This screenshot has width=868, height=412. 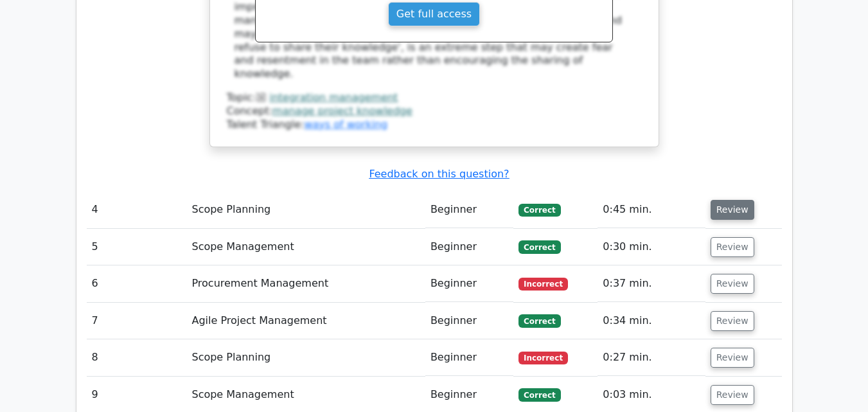 What do you see at coordinates (137, 283) in the screenshot?
I see `td: 6` at bounding box center [137, 283].